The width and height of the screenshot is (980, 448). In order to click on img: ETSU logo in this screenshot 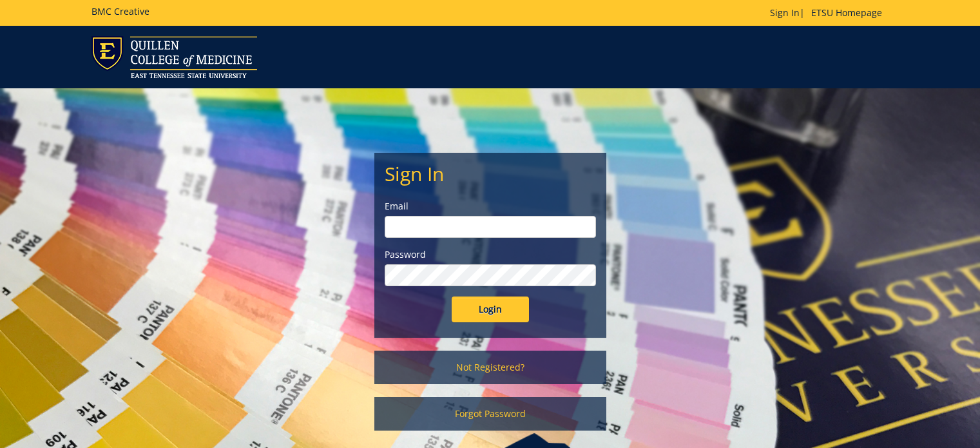, I will do `click(174, 57)`.